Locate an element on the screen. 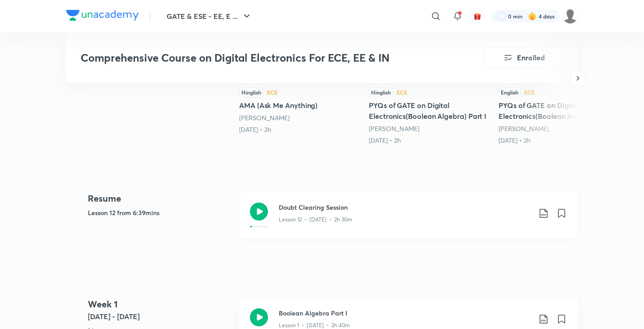  h5: AMA (Ask Me Anything) is located at coordinates (300, 105).